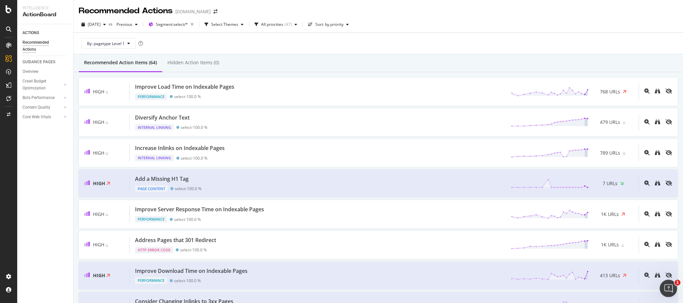 The image size is (683, 303). Describe the element at coordinates (193, 63) in the screenshot. I see `div: Hidden Action Items (0)` at that location.